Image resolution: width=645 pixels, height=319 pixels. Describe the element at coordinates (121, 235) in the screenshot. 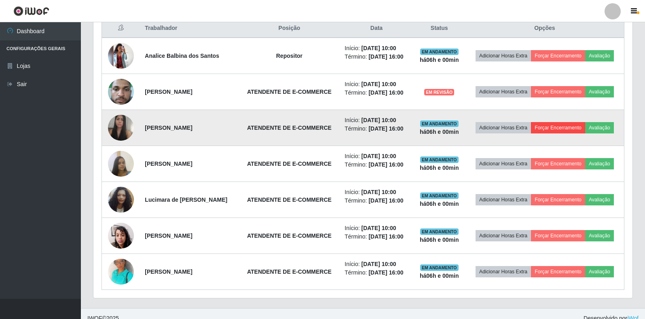

I see `img: 1757880364247.jpeg` at that location.